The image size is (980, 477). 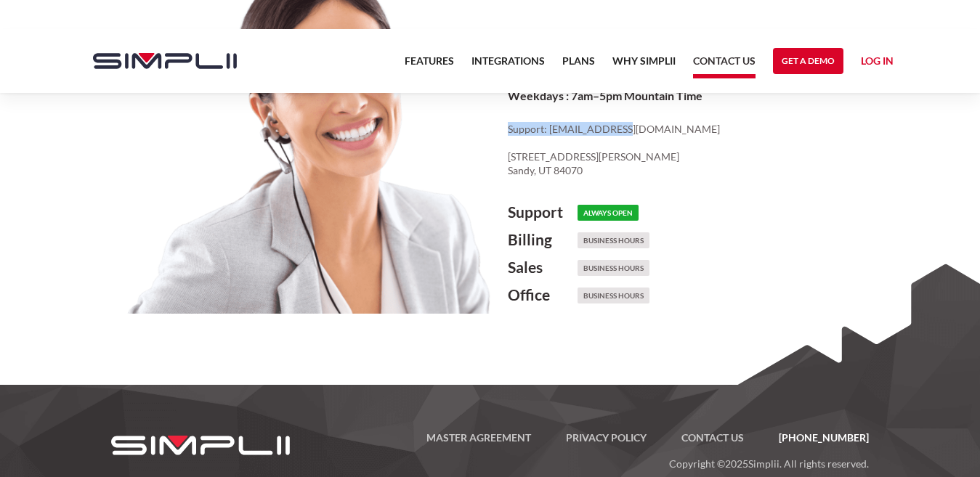 I want to click on a: Master Agreement, so click(x=479, y=438).